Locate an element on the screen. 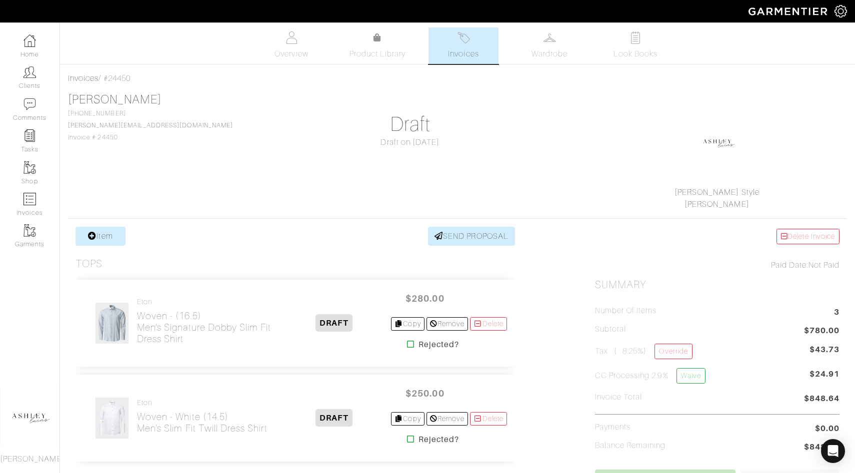  img: garmentier-logo-header-white-b43fb05a5012e4ada735d5af1a66efaba907eab6374d6393d1fbf88cb4ef424d.png is located at coordinates (789, 11).